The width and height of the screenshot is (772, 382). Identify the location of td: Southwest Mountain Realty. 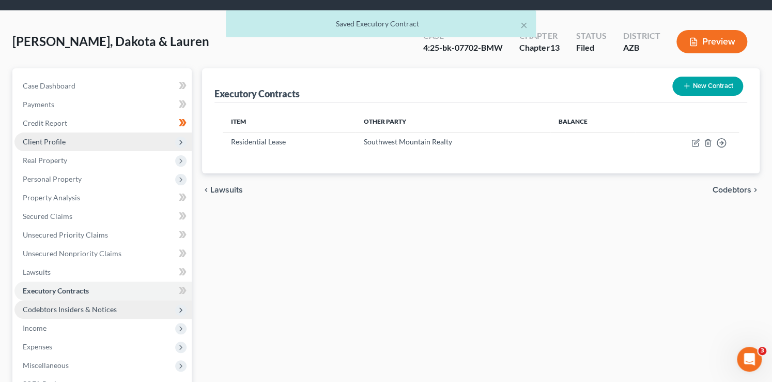
(453, 142).